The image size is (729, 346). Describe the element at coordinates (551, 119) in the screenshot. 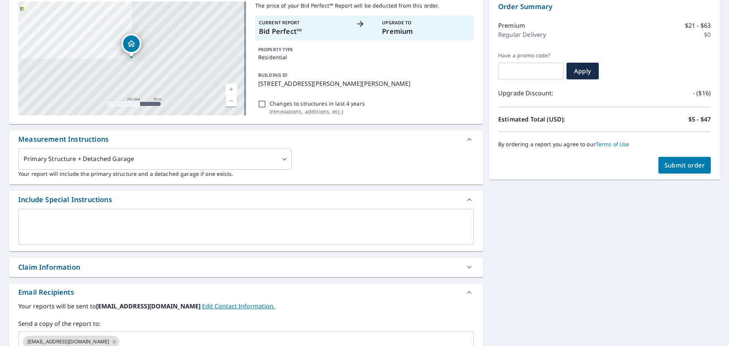

I see `p: Estimated Total (USD):` at that location.